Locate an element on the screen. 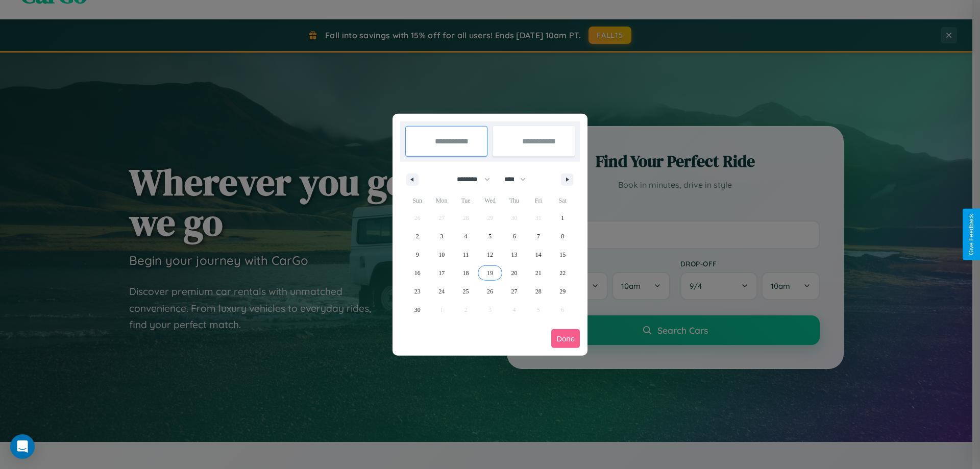 The height and width of the screenshot is (469, 980). button: 17 is located at coordinates (441, 273).